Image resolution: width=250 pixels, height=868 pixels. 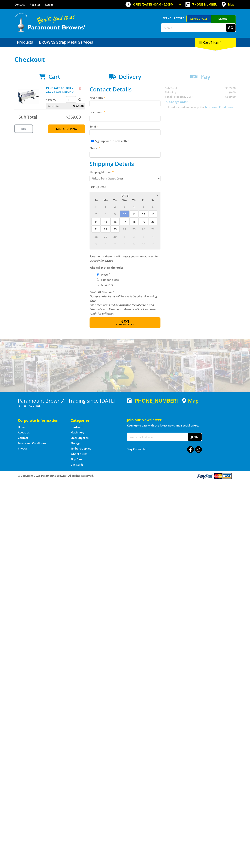 I want to click on span: 8, so click(x=106, y=214).